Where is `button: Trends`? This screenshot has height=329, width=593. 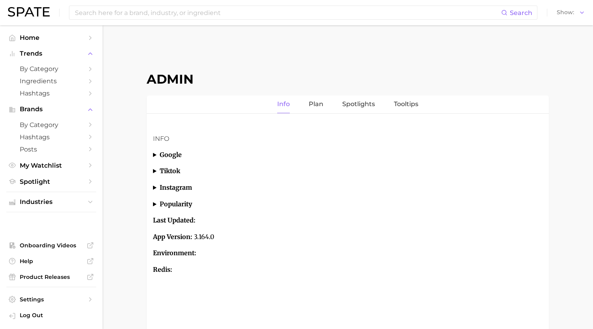
button: Trends is located at coordinates (51, 54).